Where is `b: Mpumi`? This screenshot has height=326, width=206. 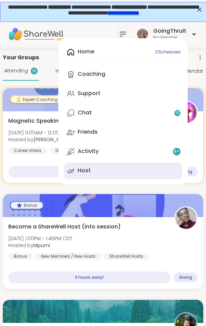
b: Mpumi is located at coordinates (42, 245).